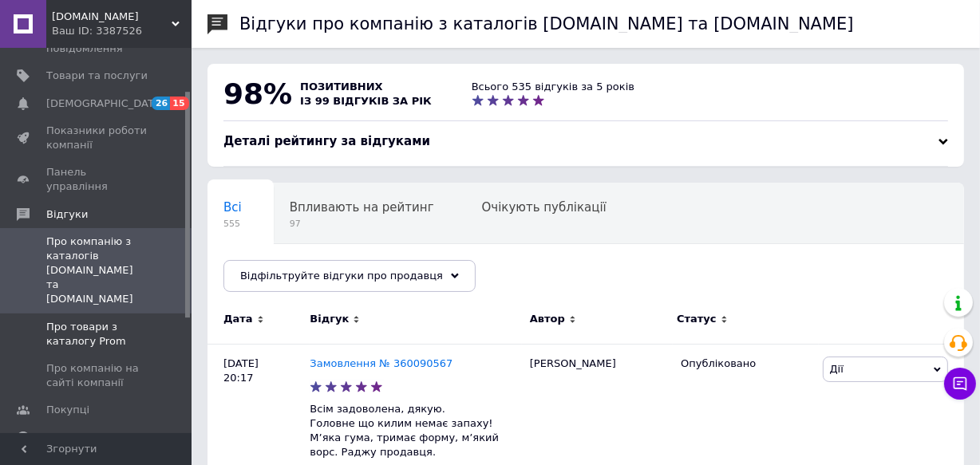  Describe the element at coordinates (232, 223) in the screenshot. I see `span: 555` at that location.